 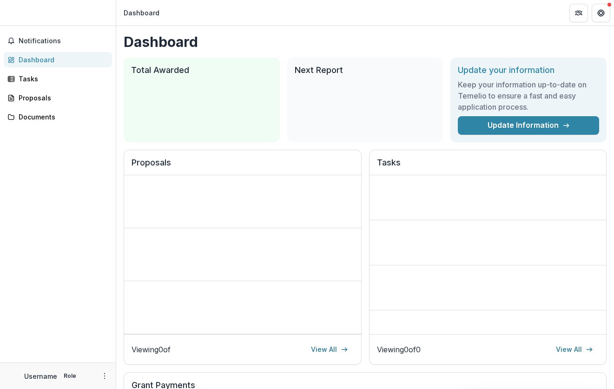 What do you see at coordinates (61, 79) in the screenshot?
I see `div: Tasks` at bounding box center [61, 79].